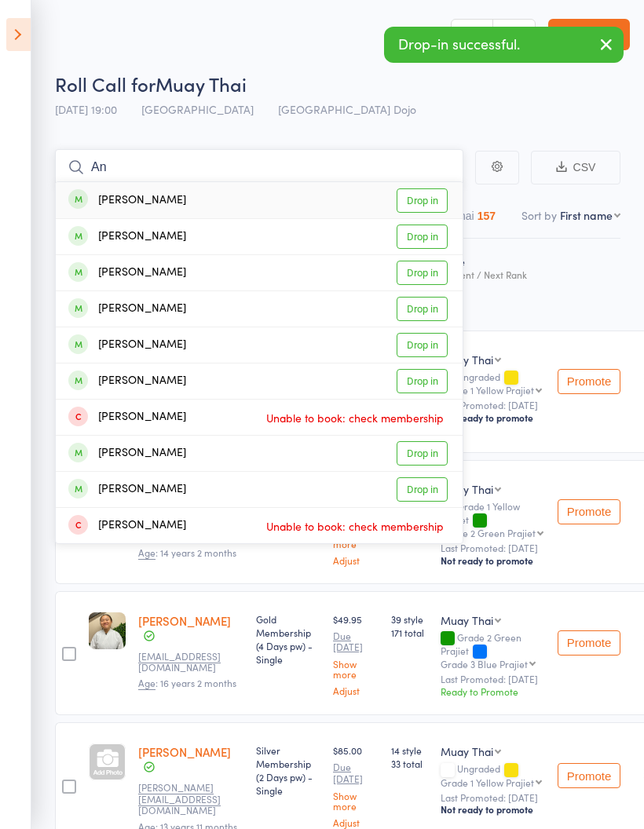  What do you see at coordinates (492, 274) in the screenshot?
I see `div: Current / Next Rank` at bounding box center [492, 274].